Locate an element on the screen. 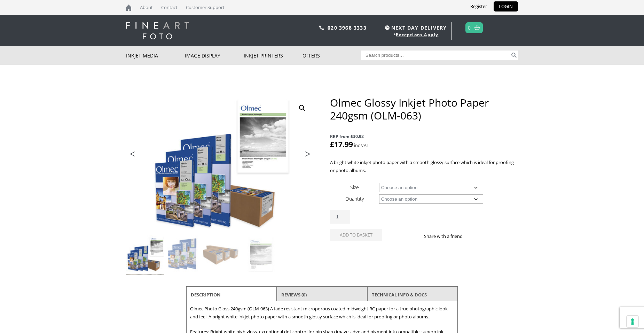 This screenshot has height=333, width=644. span: NEXT DAY DELIVERY is located at coordinates (415, 28).